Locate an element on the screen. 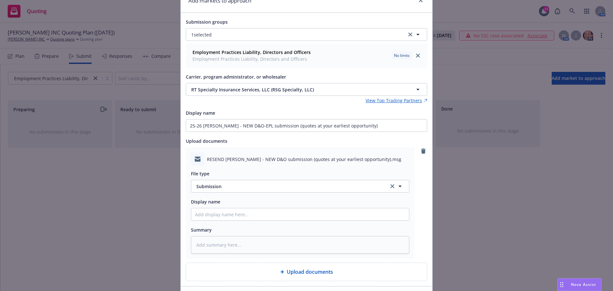 Image resolution: width=613 pixels, height=291 pixels. a: remove is located at coordinates (424, 151).